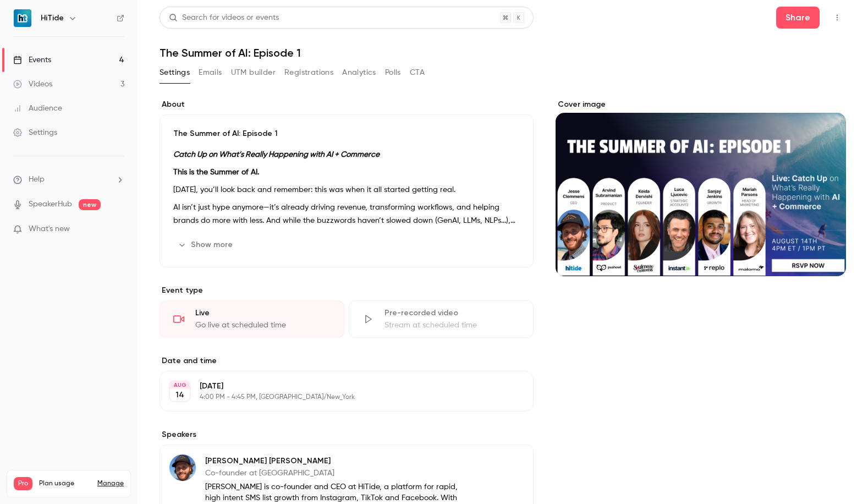  What do you see at coordinates (37, 109) in the screenshot?
I see `div: Audience` at bounding box center [37, 109].